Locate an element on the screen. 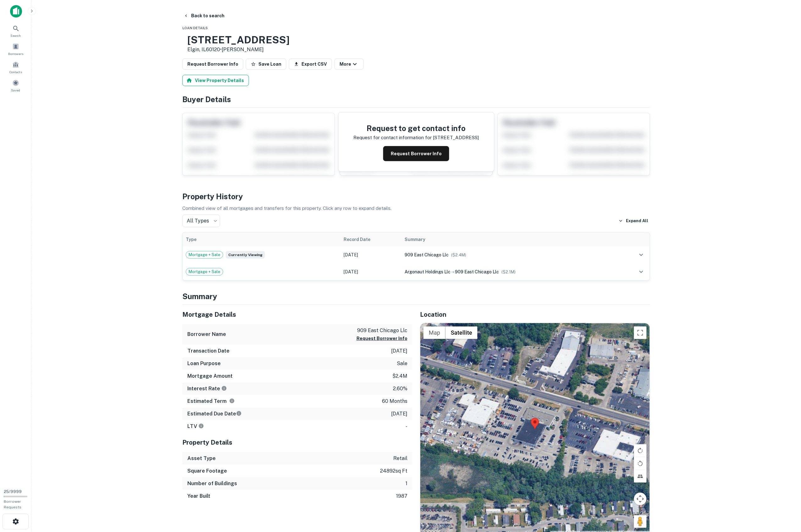 The image size is (801, 532). button: Tilt map is located at coordinates (641, 476).